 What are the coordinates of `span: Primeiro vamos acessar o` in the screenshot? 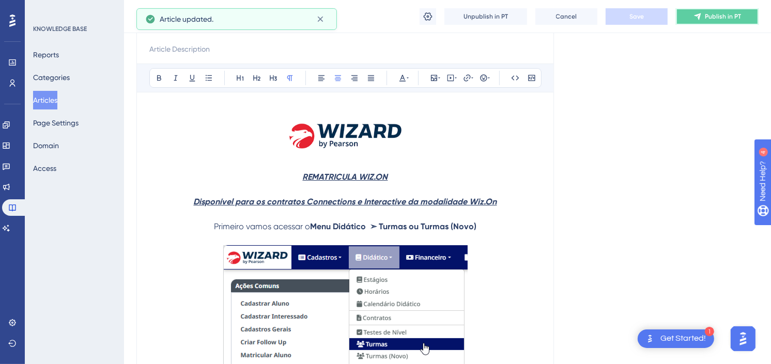 It's located at (262, 226).